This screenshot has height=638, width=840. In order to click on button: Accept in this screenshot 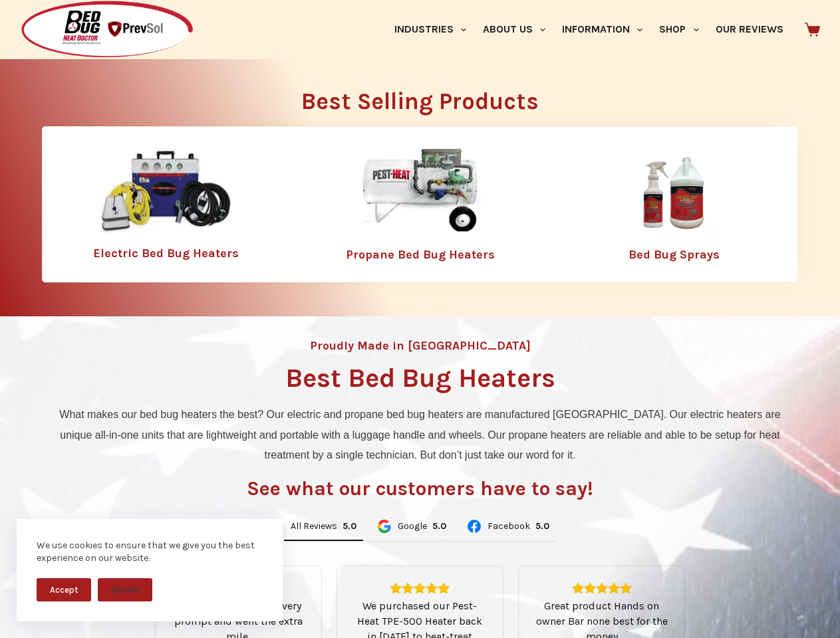, I will do `click(64, 590)`.